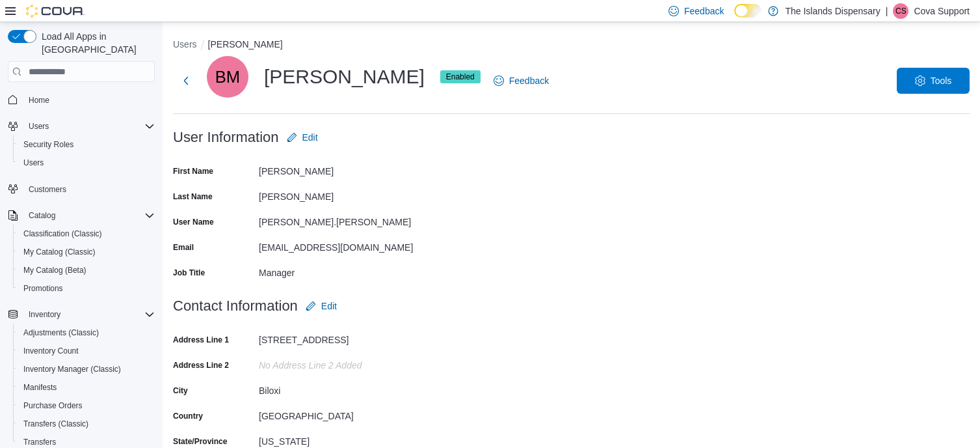 The height and width of the screenshot is (448, 980). I want to click on span: Inventory, so click(89, 314).